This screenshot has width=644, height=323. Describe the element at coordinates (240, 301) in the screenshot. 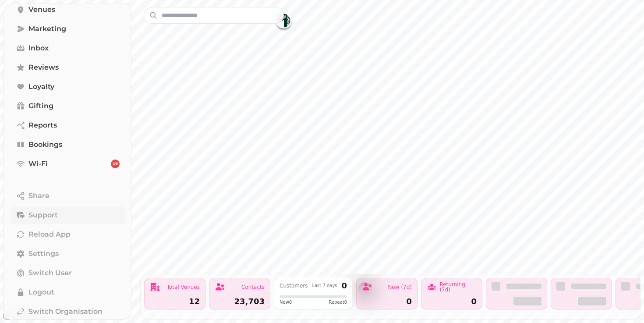

I see `div: 23,703` at that location.